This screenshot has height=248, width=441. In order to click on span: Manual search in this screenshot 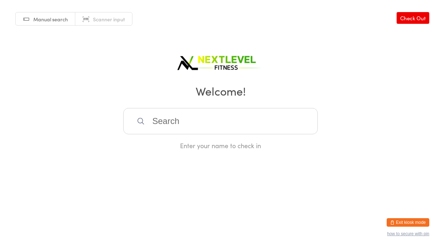, I will do `click(50, 19)`.